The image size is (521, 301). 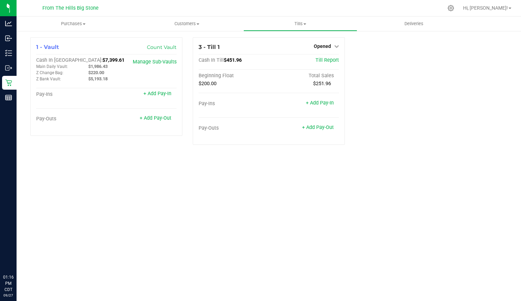 What do you see at coordinates (414, 24) in the screenshot?
I see `a: Deliveries` at bounding box center [414, 24].